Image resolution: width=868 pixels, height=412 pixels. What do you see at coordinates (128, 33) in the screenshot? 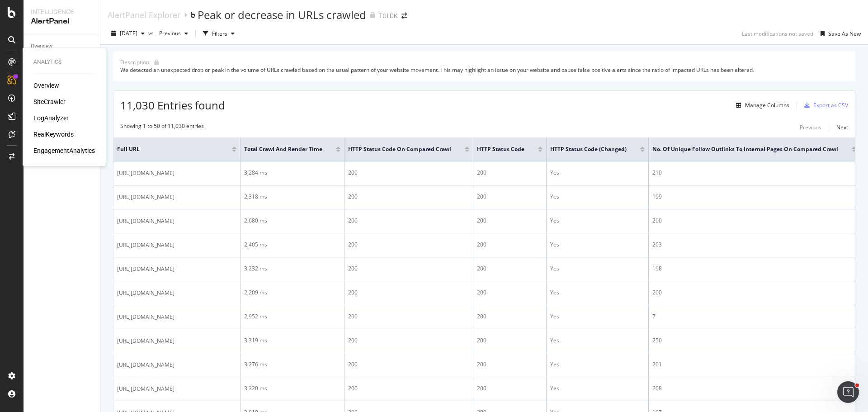
I see `span: 2025 Sep. 4th` at bounding box center [128, 33].